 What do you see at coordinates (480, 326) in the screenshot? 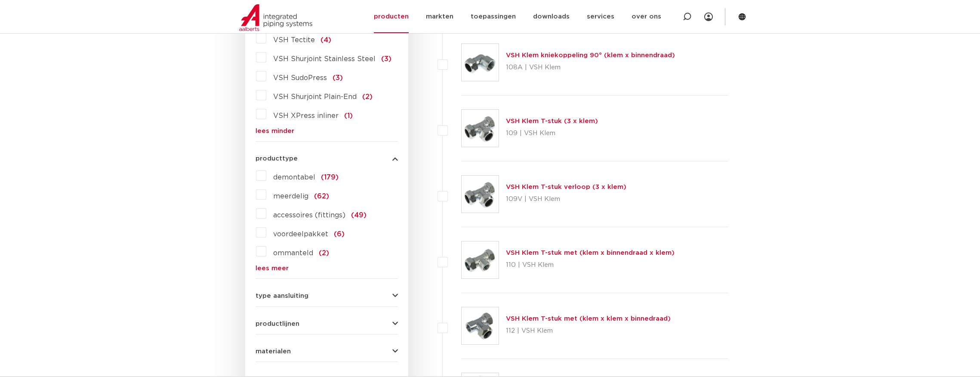
I see `img: Thumbnail for VSH Klem T-stuk met (klem x klem x binnedraad)` at bounding box center [480, 326].